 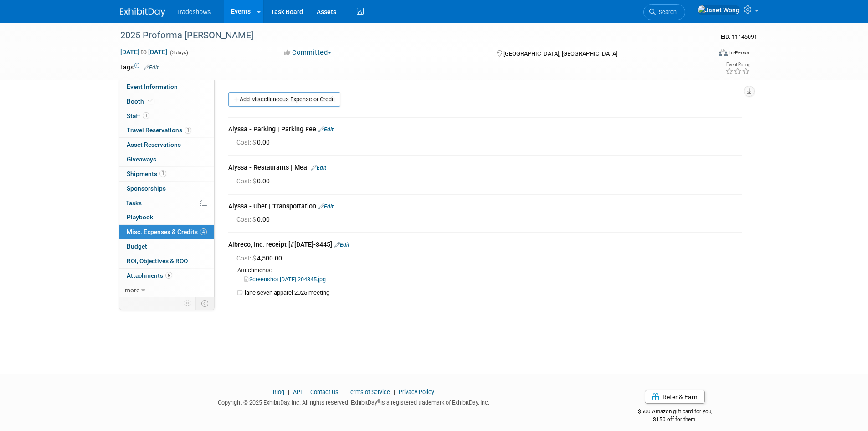 What do you see at coordinates (132, 289) in the screenshot?
I see `span: more` at bounding box center [132, 289].